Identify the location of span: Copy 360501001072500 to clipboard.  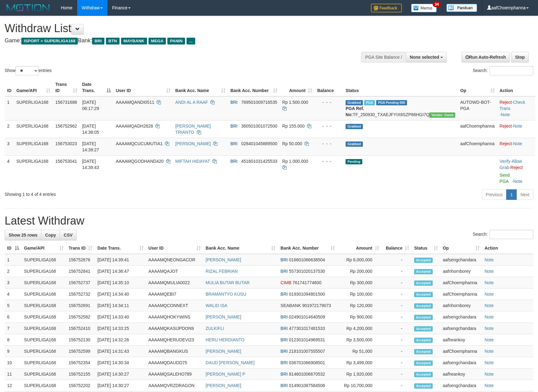
(259, 126).